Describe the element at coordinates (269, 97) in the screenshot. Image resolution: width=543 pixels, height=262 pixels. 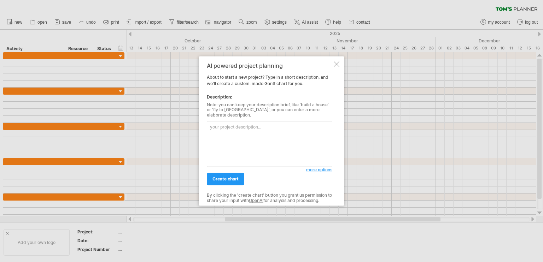
I see `div: Description:` at that location.